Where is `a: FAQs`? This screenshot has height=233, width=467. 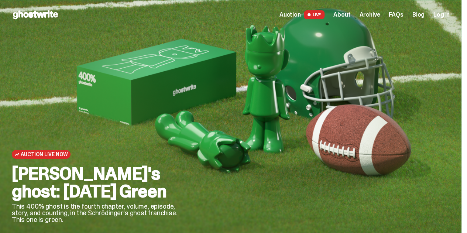
a: FAQs is located at coordinates (396, 15).